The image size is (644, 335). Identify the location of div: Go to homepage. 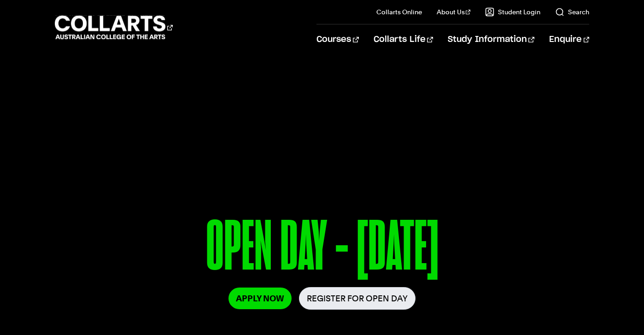
(114, 27).